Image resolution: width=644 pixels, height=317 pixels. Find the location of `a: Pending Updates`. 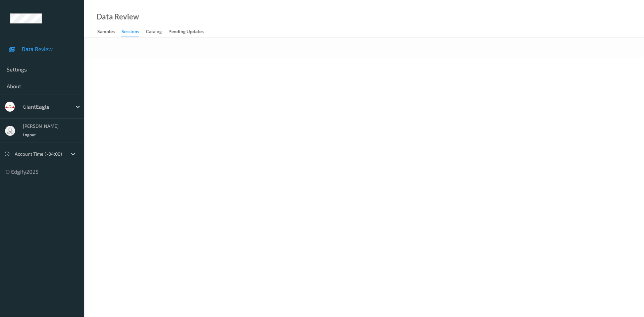

a: Pending Updates is located at coordinates (189, 32).